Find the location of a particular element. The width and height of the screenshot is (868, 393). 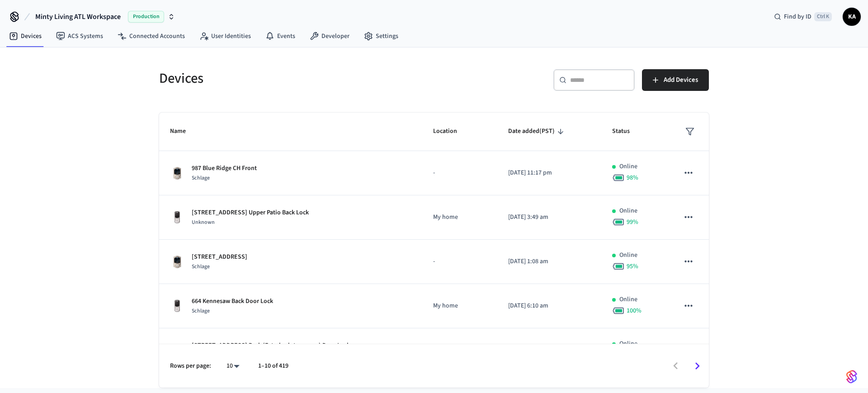

button: Go to next page is located at coordinates (697, 365).